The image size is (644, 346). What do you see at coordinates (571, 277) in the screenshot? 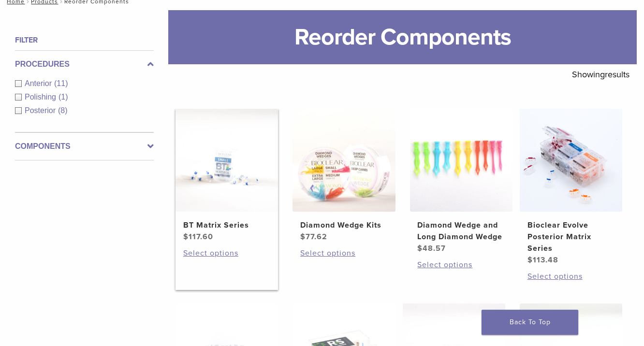
I see `a: Select options for “Bioclear Evolve Posterior Matrix Series”` at bounding box center [571, 277].